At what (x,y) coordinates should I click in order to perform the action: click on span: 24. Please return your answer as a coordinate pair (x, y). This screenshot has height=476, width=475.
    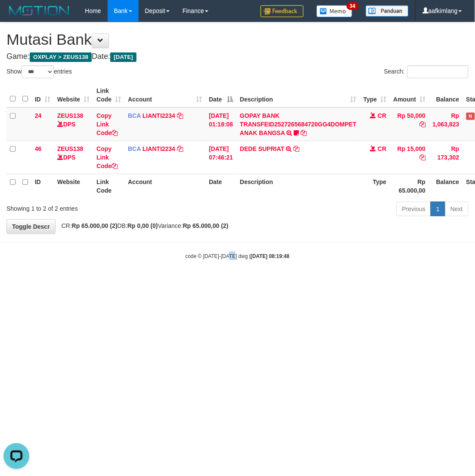
    Looking at the image, I should click on (38, 116).